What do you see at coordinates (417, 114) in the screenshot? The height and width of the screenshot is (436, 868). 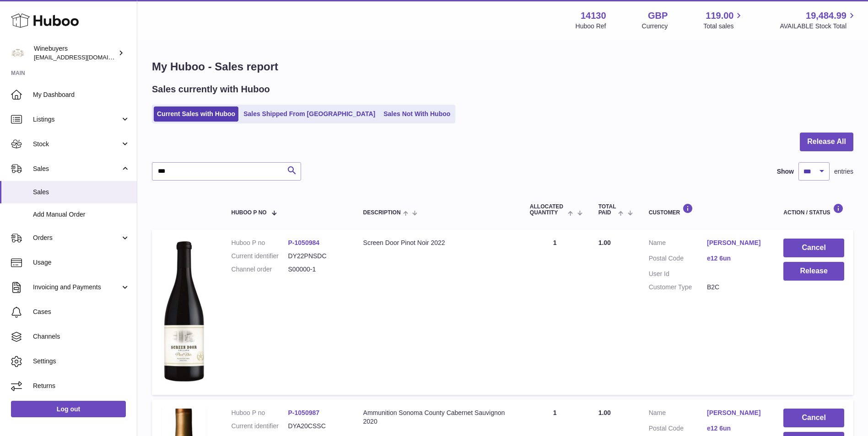 I see `a: Sales Not With Huboo` at bounding box center [417, 114].